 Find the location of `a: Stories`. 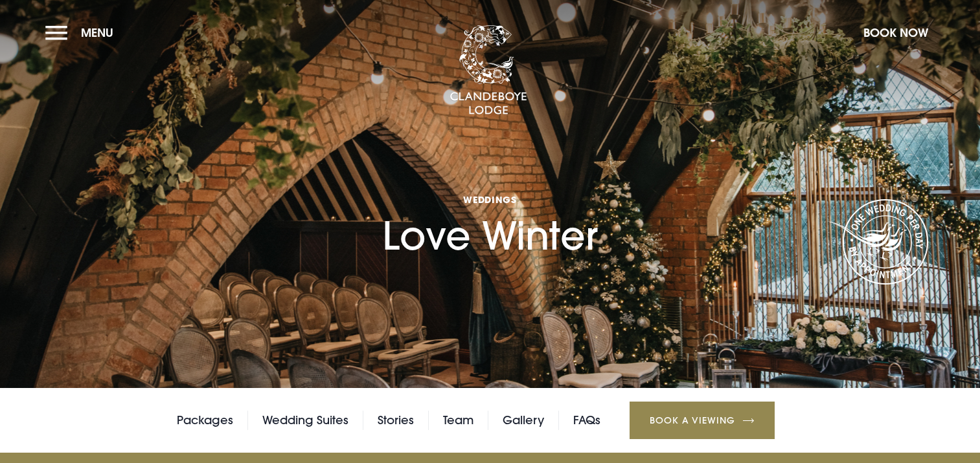

a: Stories is located at coordinates (395, 421).